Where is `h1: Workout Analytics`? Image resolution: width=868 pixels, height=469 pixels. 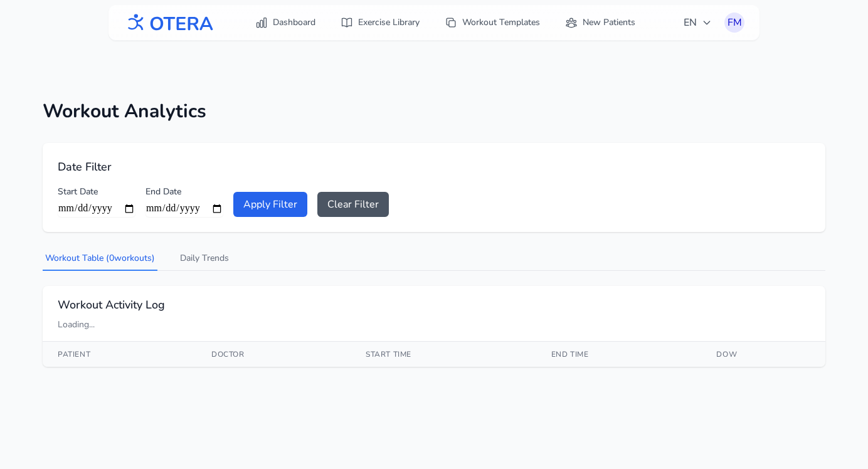 h1: Workout Analytics is located at coordinates (434, 112).